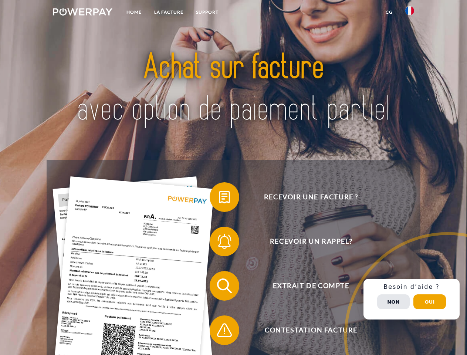 Image resolution: width=467 pixels, height=355 pixels. What do you see at coordinates (233, 88) in the screenshot?
I see `img: title-powerpay_fr.svg` at bounding box center [233, 88].